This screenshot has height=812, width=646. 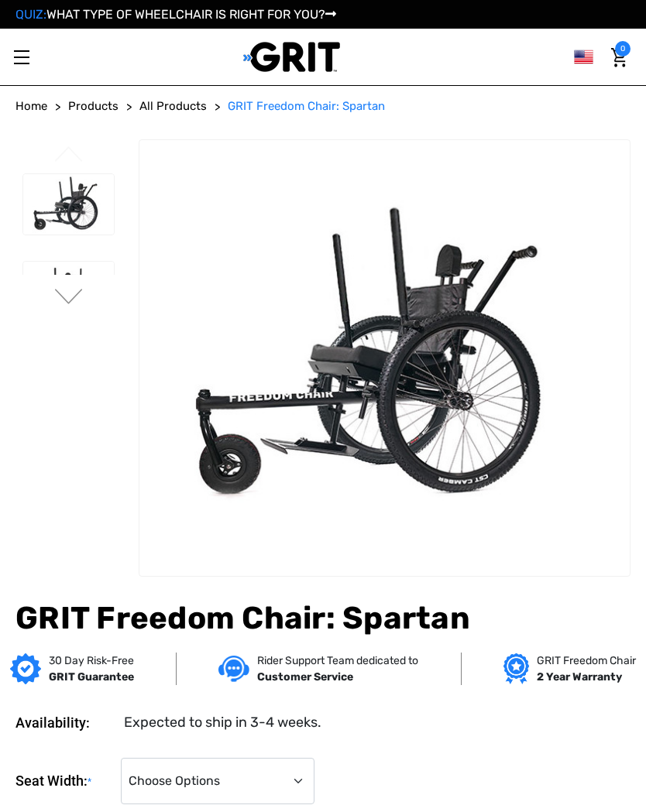 What do you see at coordinates (31, 106) in the screenshot?
I see `span: Home` at bounding box center [31, 106].